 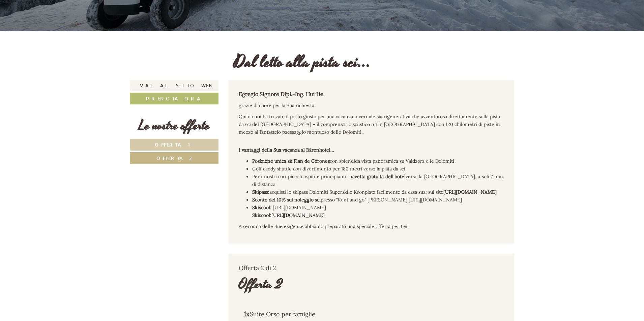 I want to click on a: Vai al sito web, so click(x=174, y=86).